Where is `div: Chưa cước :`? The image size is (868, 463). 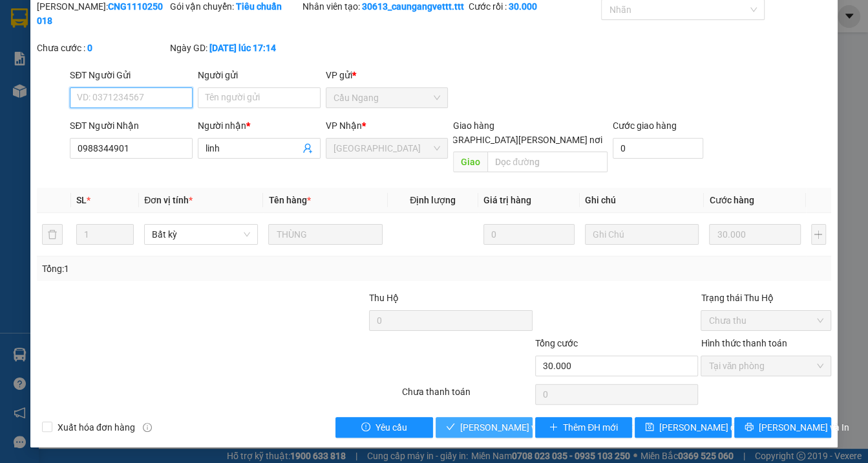 div: Chưa cước : is located at coordinates (101, 48).